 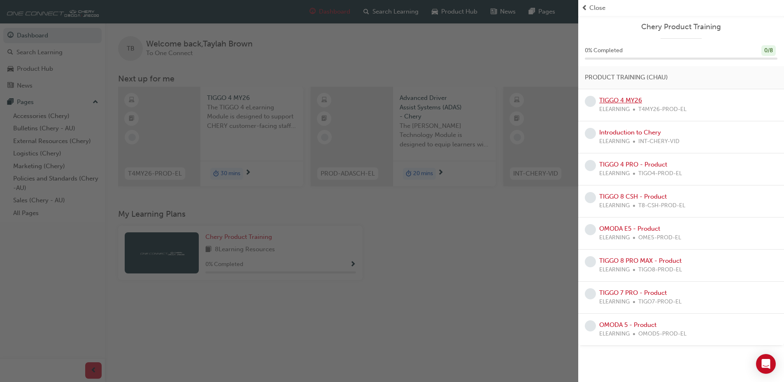 I want to click on span: 0 % Completed, so click(x=604, y=51).